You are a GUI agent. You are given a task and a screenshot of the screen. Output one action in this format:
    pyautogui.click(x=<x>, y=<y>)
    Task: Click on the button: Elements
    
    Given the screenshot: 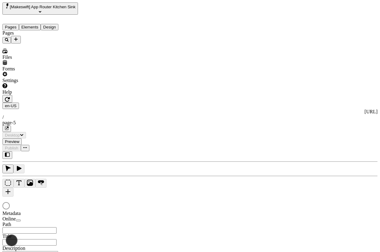 What is the action you would take?
    pyautogui.click(x=30, y=27)
    